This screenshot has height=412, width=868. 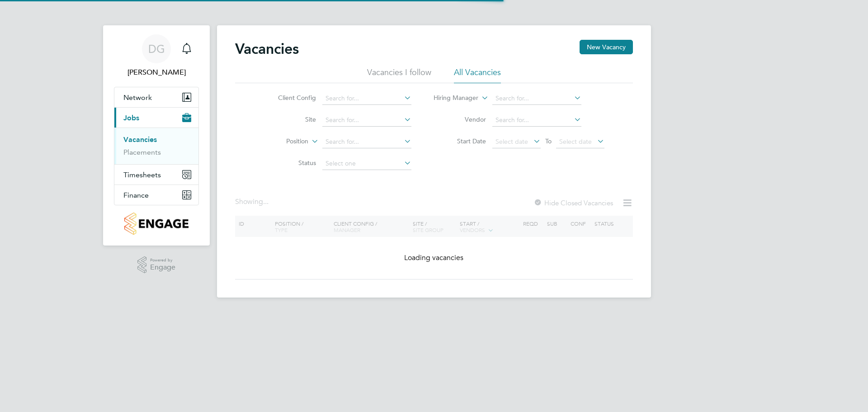 I want to click on span: Finance, so click(x=136, y=195).